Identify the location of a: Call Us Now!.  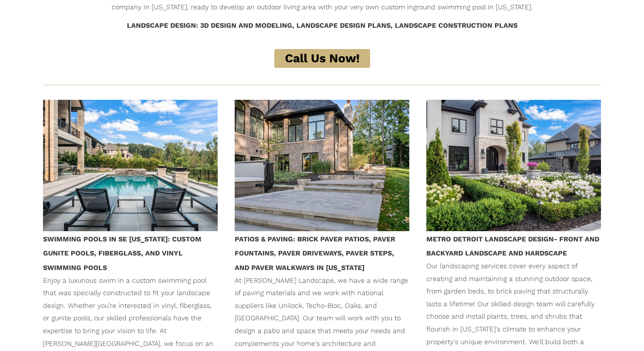
(322, 58).